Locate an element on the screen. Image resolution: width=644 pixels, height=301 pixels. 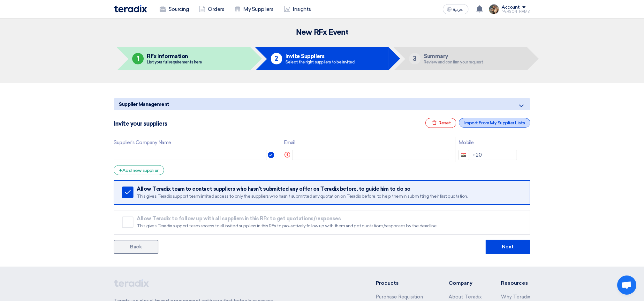
a: Why Teradix is located at coordinates (516, 297).